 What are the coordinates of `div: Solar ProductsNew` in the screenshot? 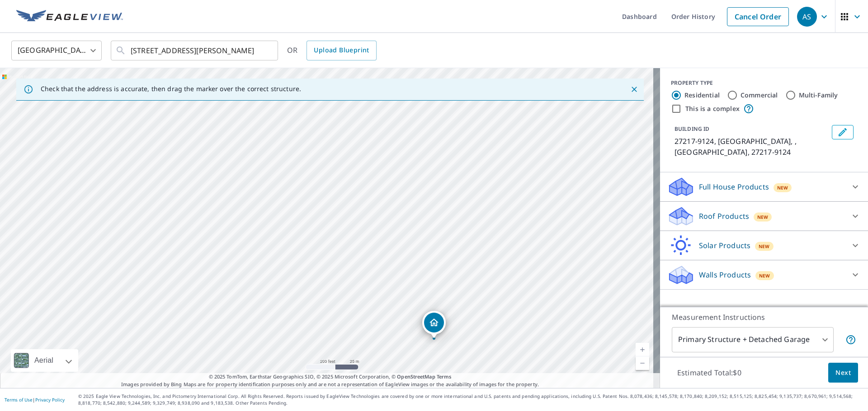 It's located at (764, 246).